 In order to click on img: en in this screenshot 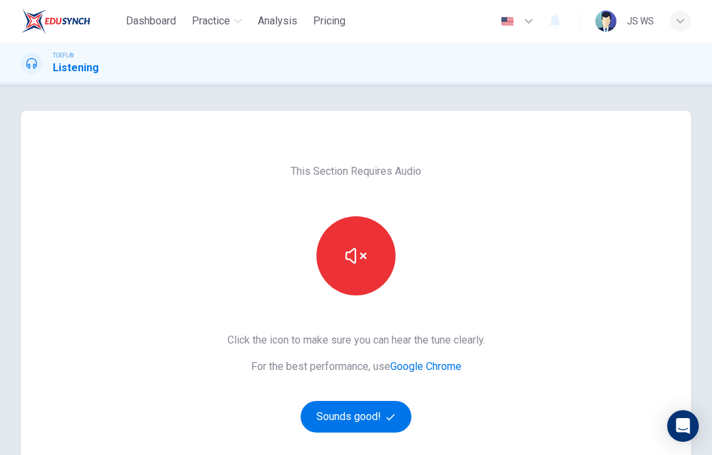, I will do `click(507, 21)`.